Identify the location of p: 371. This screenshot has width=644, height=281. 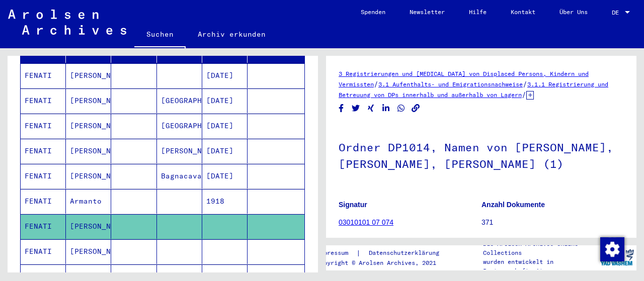
(552, 222).